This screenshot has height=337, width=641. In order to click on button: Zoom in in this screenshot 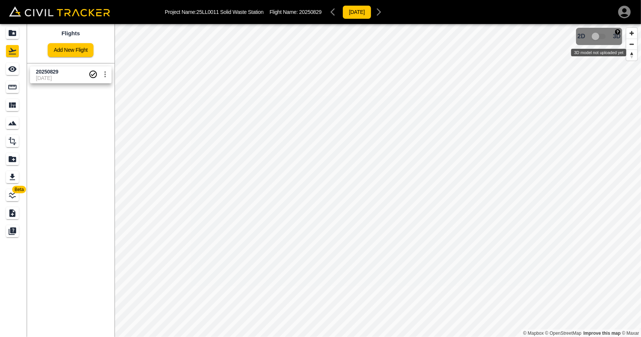, I will do `click(632, 33)`.